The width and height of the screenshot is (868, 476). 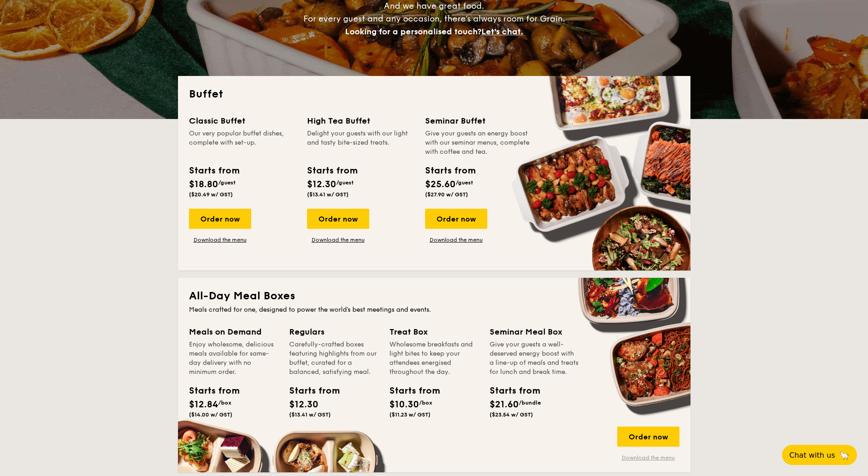 What do you see at coordinates (530, 403) in the screenshot?
I see `span: /bundle` at bounding box center [530, 403].